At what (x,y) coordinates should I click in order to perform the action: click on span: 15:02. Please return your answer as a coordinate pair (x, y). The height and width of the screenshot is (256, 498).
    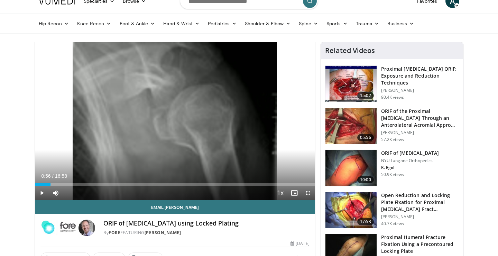
    Looking at the image, I should click on (366, 96).